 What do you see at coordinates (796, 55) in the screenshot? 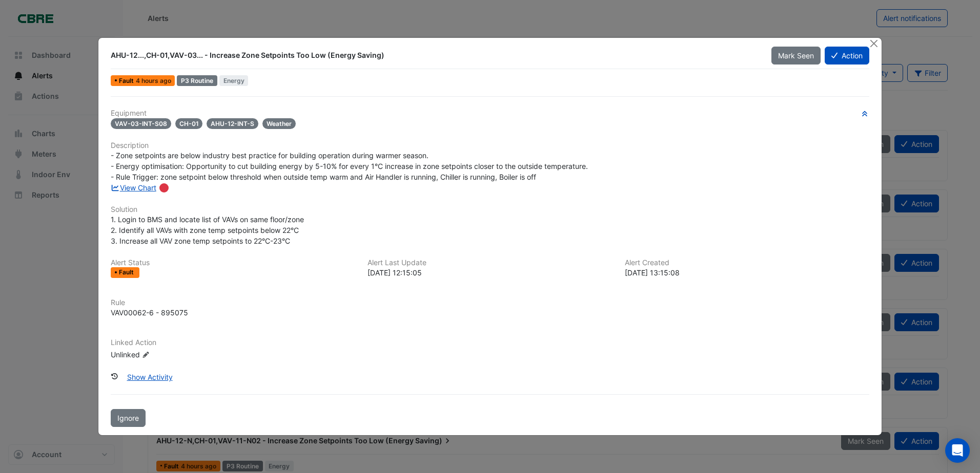
I see `span: Mark Seen` at bounding box center [796, 55].